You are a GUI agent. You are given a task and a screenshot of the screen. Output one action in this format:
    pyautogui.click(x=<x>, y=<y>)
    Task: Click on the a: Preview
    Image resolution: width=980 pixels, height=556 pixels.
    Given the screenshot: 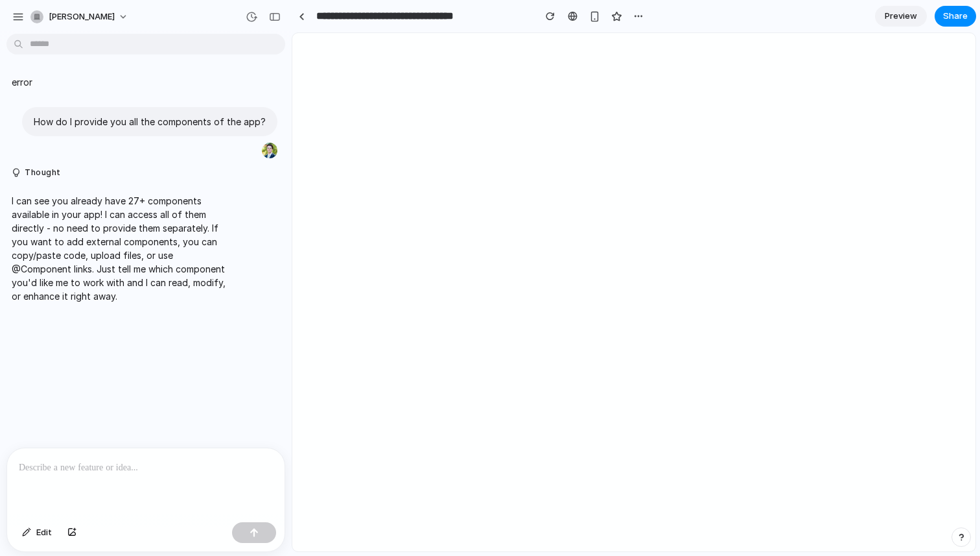 What is the action you would take?
    pyautogui.click(x=901, y=16)
    